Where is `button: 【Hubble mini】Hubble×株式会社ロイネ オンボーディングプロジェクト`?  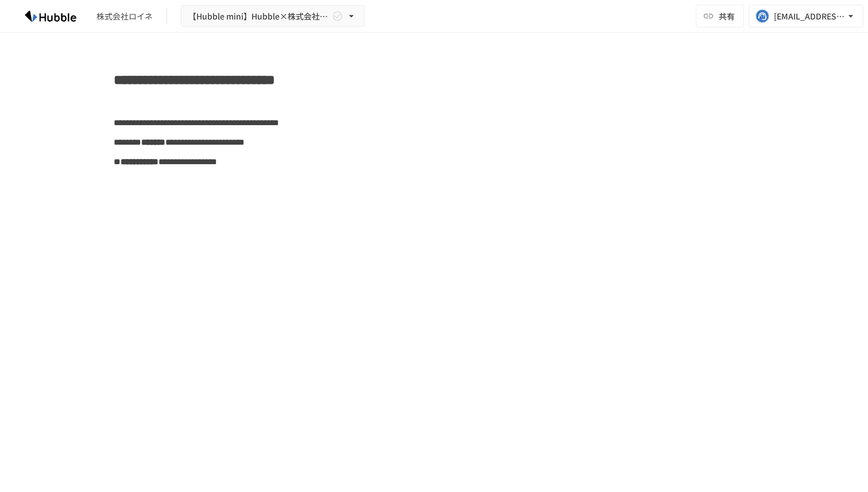
button: 【Hubble mini】Hubble×株式会社ロイネ オンボーディングプロジェクト is located at coordinates (273, 16).